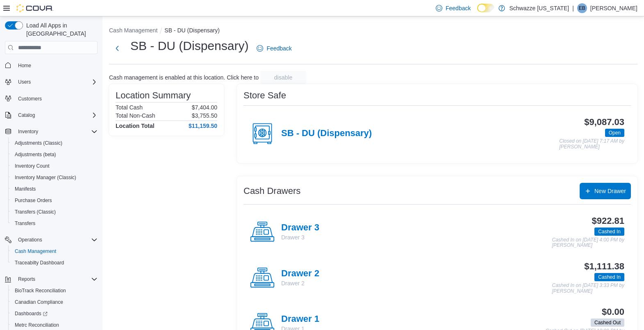  I want to click on span: Open, so click(614, 133).